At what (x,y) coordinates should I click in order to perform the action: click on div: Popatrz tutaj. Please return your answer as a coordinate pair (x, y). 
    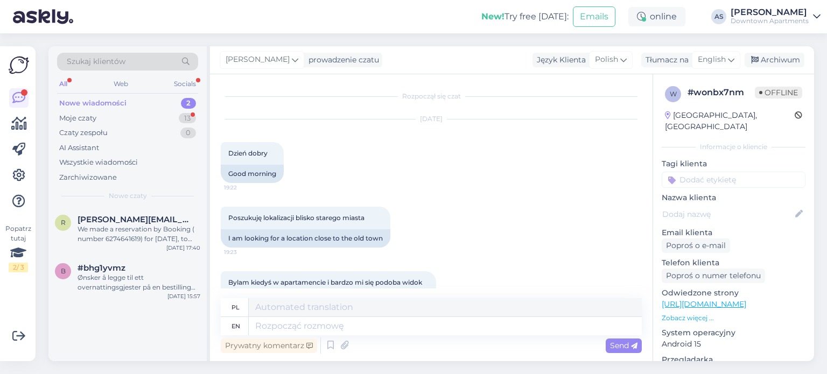
    Looking at the image, I should click on (18, 248).